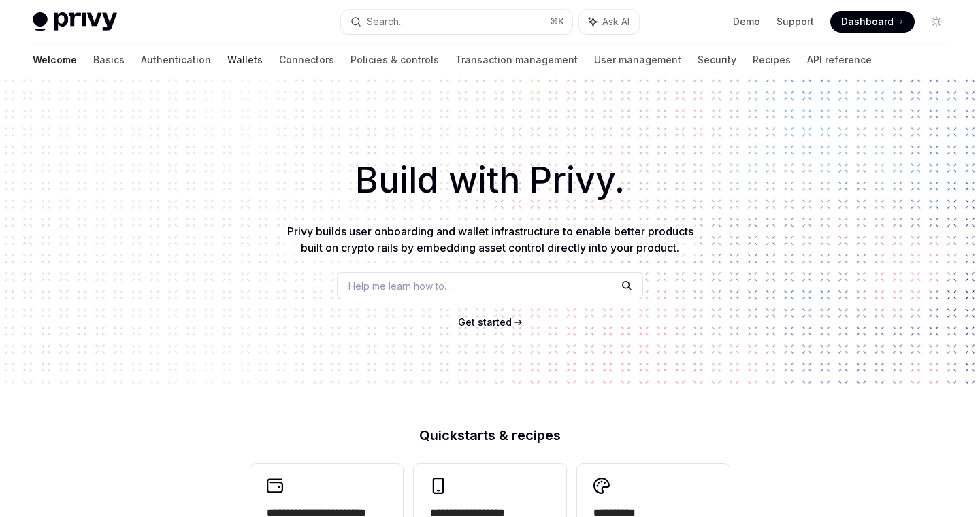 The width and height of the screenshot is (980, 517). I want to click on a: Dashboard, so click(873, 22).